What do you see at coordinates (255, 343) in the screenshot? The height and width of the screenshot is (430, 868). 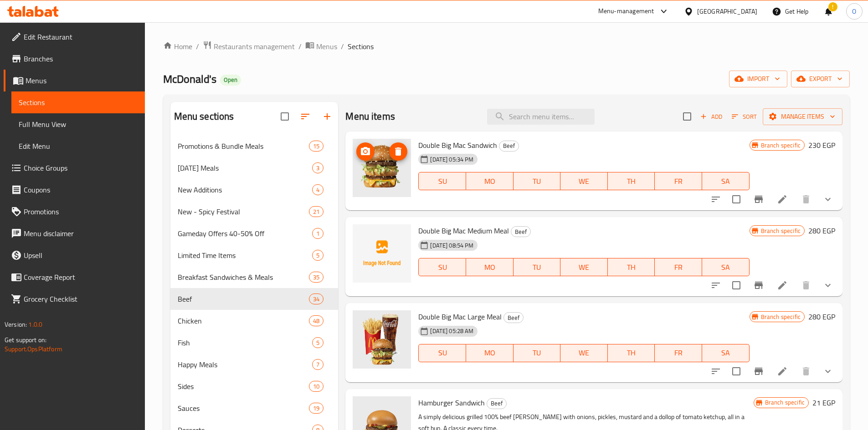 I see `div: Fish5` at bounding box center [255, 343].